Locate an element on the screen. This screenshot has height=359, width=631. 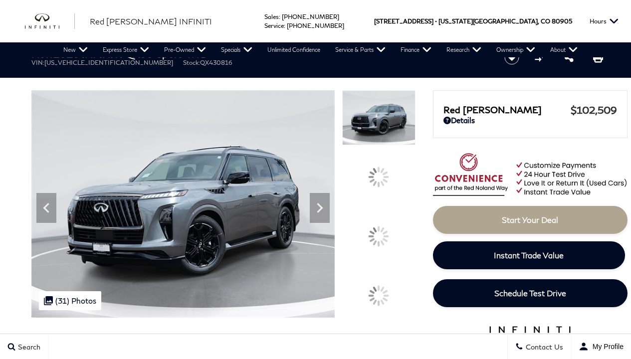
span: Instant Trade Value is located at coordinates (529, 255).